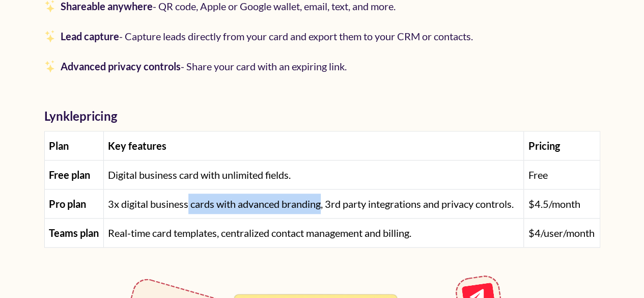 The image size is (644, 298). What do you see at coordinates (266, 66) in the screenshot?
I see `span: Share your card with an expiring link.` at bounding box center [266, 66].